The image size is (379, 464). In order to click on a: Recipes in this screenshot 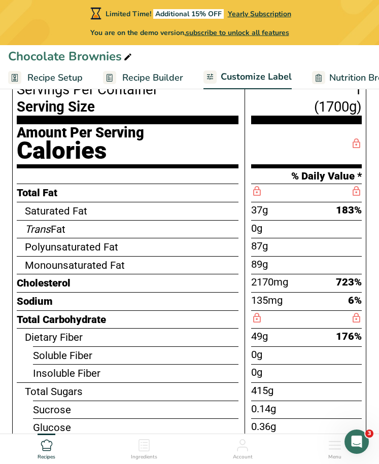, I will do `click(46, 448)`.